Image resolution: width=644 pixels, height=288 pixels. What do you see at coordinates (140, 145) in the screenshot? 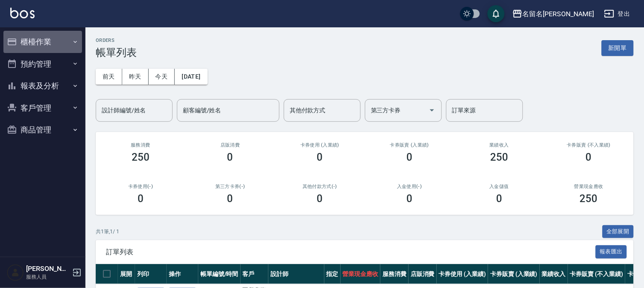
I see `h3: 服務消費` at bounding box center [140, 145].